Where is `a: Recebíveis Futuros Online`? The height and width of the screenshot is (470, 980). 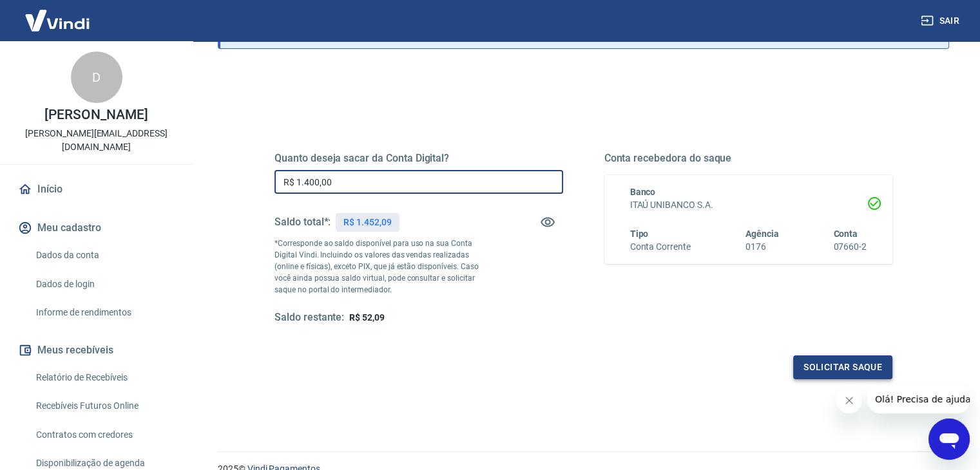 a: Recebíveis Futuros Online is located at coordinates (104, 406).